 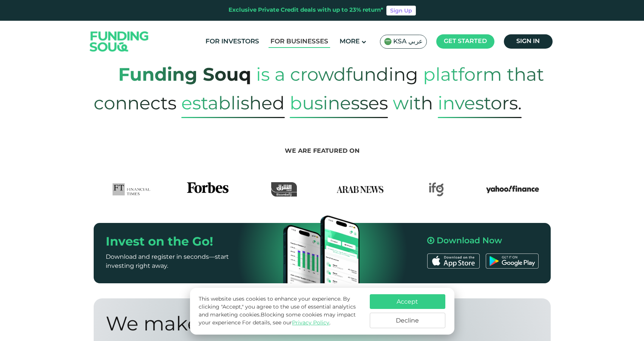 I want to click on span: is a crowdfunding, so click(x=337, y=74).